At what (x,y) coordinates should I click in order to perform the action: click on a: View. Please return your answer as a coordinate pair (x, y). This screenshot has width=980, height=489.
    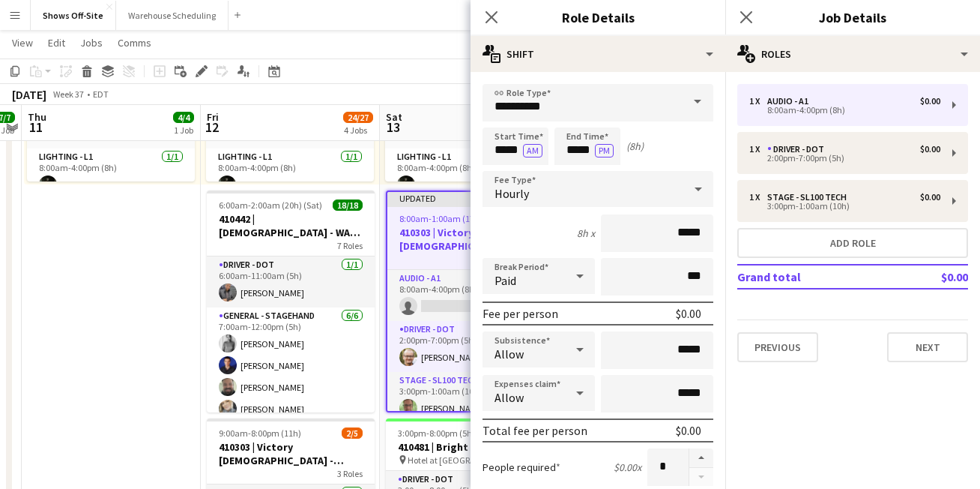
    Looking at the image, I should click on (22, 43).